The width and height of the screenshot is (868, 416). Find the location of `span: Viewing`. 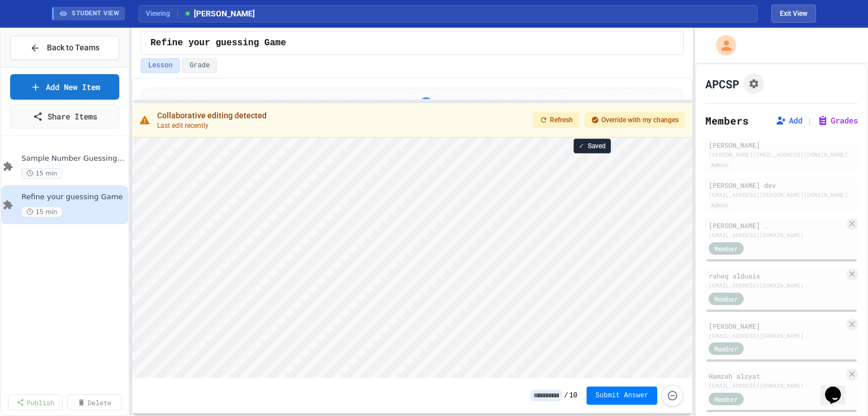

span: Viewing is located at coordinates (162, 14).